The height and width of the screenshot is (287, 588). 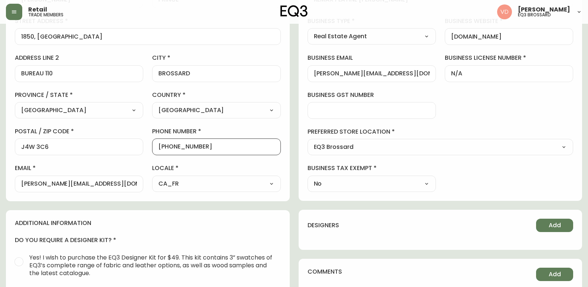 What do you see at coordinates (148, 240) in the screenshot?
I see `h4: do you require a designer kit?` at bounding box center [148, 240].